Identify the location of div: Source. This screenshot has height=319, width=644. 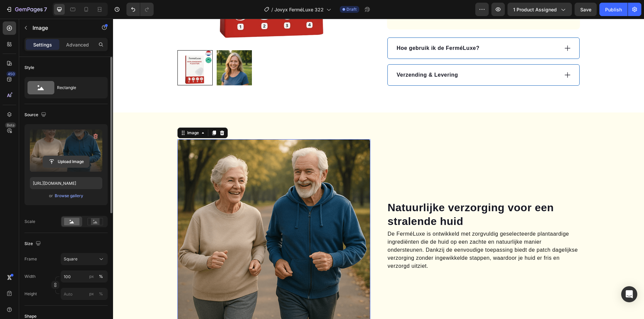
(36, 115).